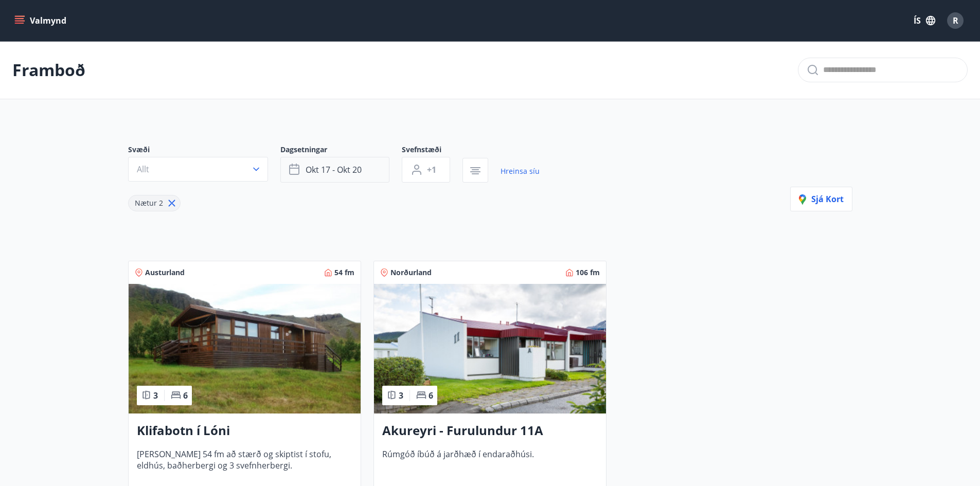 Image resolution: width=980 pixels, height=486 pixels. Describe the element at coordinates (164, 273) in the screenshot. I see `span: Austurland` at that location.